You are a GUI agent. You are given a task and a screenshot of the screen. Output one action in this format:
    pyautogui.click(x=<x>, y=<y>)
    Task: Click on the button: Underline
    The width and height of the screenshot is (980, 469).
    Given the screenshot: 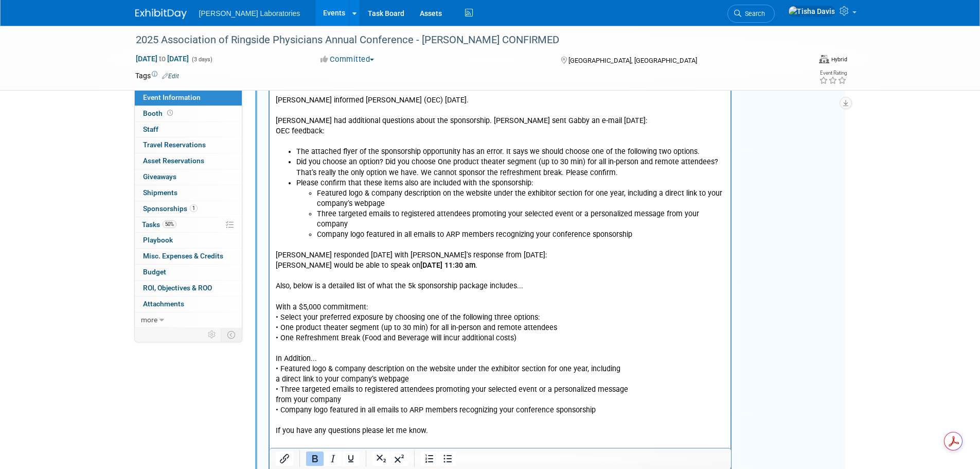 What is the action you would take?
    pyautogui.click(x=351, y=458)
    